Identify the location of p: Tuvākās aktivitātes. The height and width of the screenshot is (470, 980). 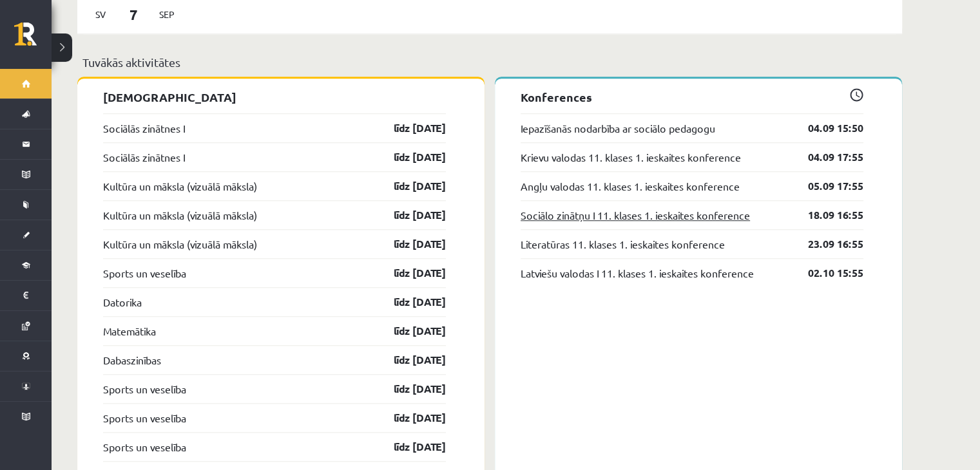
(490, 62).